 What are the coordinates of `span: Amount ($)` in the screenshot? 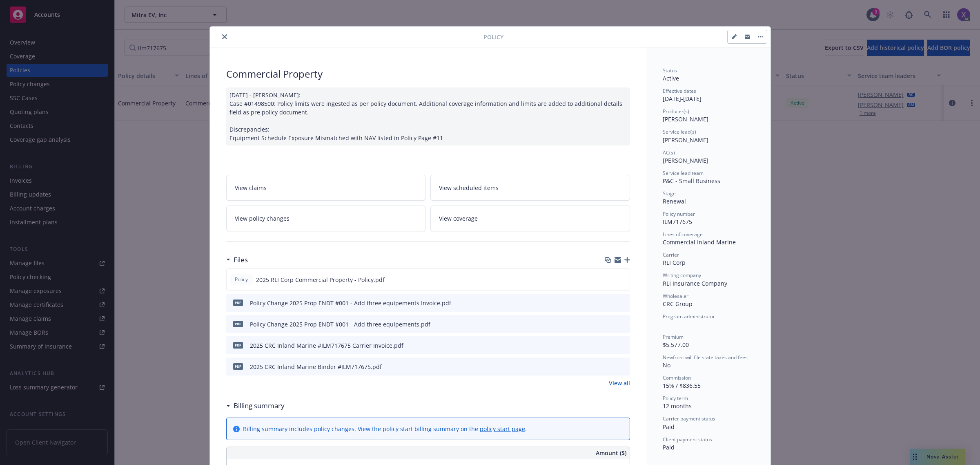 It's located at (611, 453).